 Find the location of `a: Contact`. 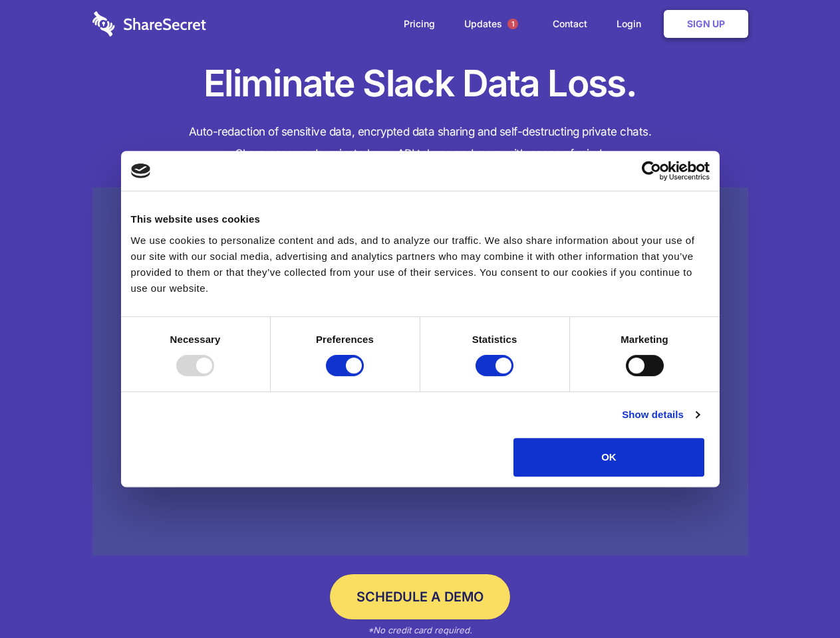

a: Contact is located at coordinates (570, 24).